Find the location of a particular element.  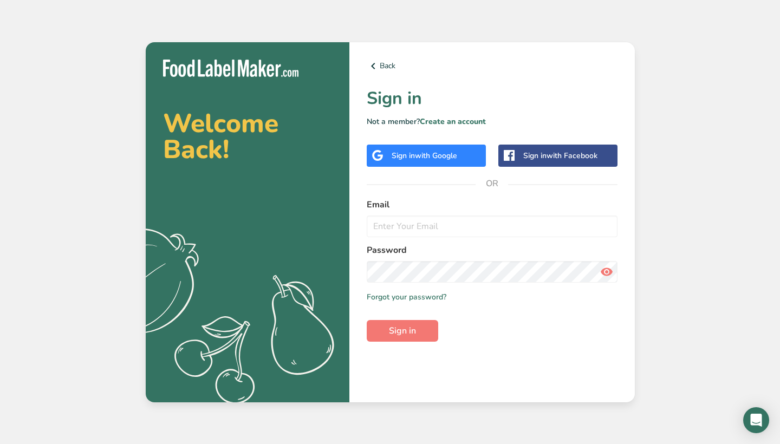

span: Sign in is located at coordinates (402, 331).